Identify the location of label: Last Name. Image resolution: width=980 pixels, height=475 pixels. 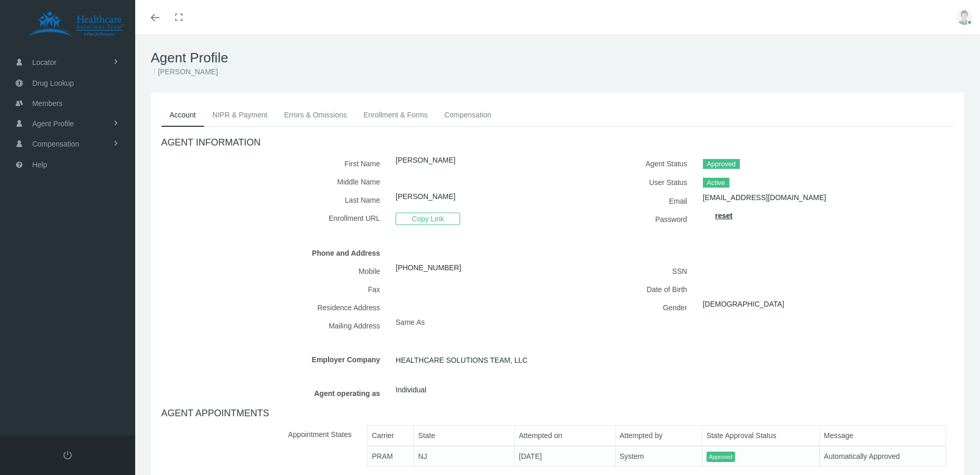
(275, 200).